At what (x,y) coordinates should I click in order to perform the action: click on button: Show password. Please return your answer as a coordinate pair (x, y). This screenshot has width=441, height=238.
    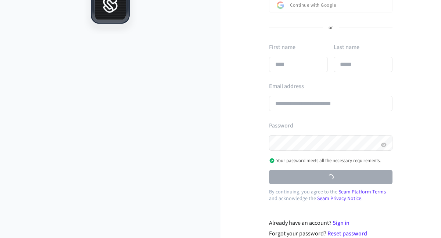
    Looking at the image, I should click on (384, 144).